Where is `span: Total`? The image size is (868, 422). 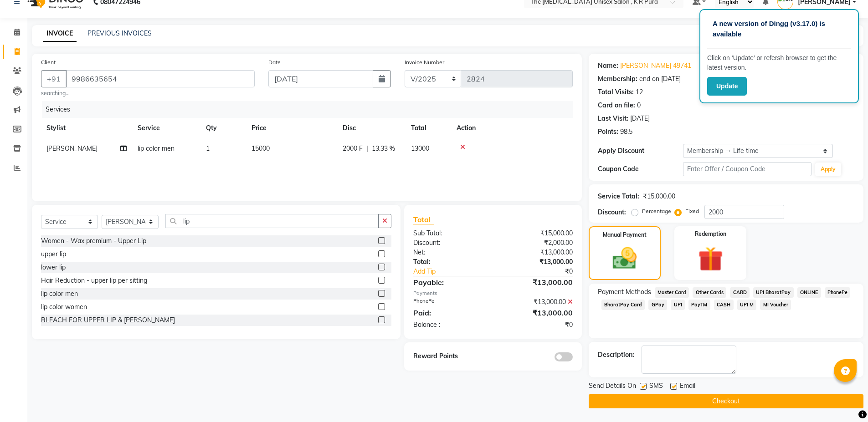 span: Total is located at coordinates (424, 220).